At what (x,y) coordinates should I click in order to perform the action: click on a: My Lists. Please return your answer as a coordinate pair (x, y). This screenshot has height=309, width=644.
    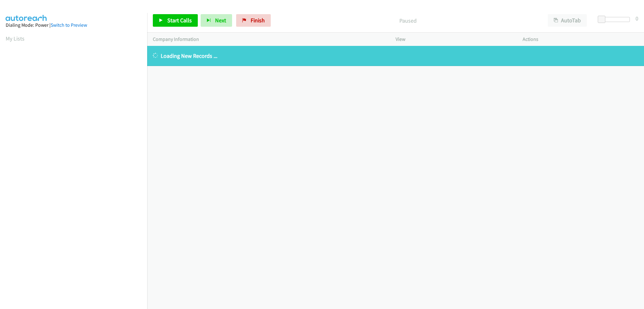
    Looking at the image, I should click on (15, 39).